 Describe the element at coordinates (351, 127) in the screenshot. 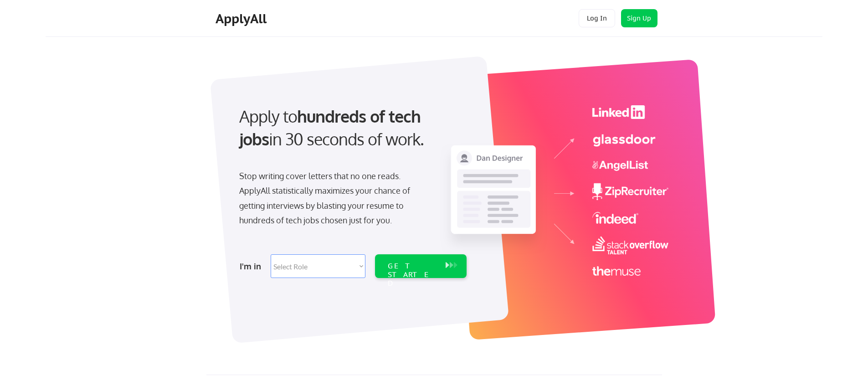

I see `div: Apply to in 30 seconds of work.` at that location.